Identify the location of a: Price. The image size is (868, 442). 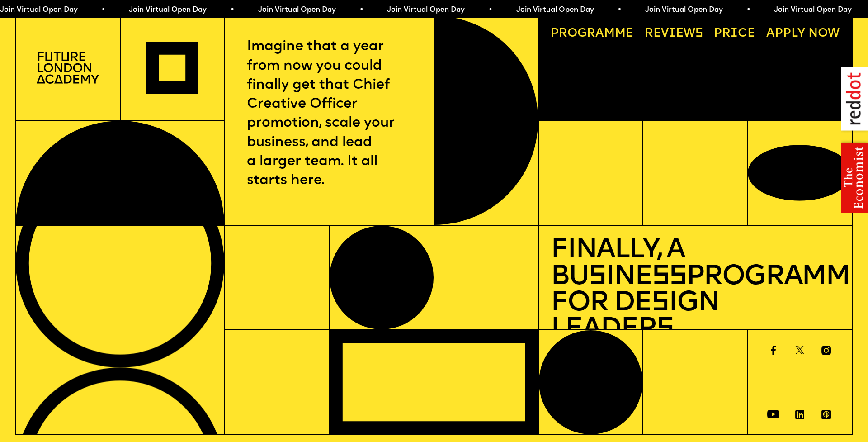
(735, 34).